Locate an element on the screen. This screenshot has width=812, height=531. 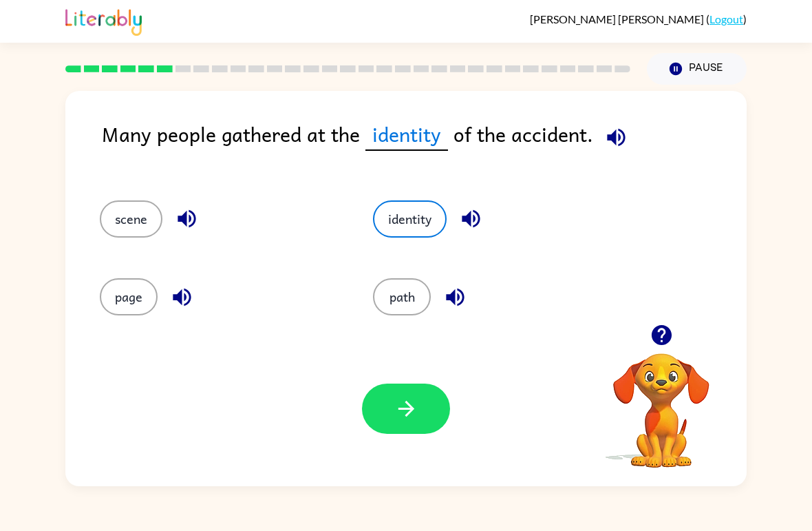
button: path is located at coordinates (402, 297).